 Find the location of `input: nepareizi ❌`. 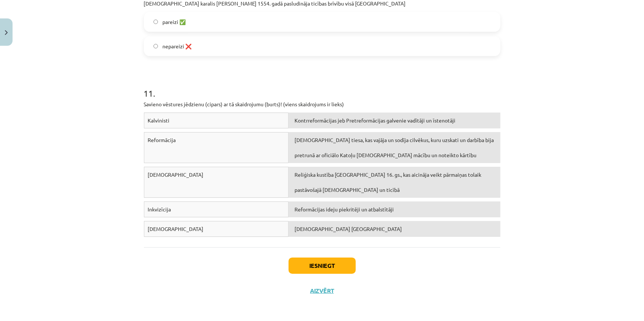

input: nepareizi ❌ is located at coordinates (155, 46).